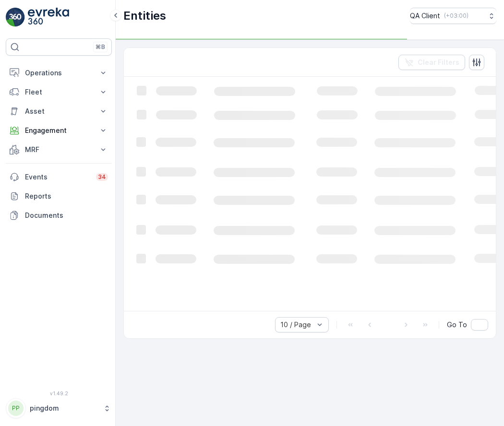  What do you see at coordinates (59, 130) in the screenshot?
I see `p: Engagement` at bounding box center [59, 130].